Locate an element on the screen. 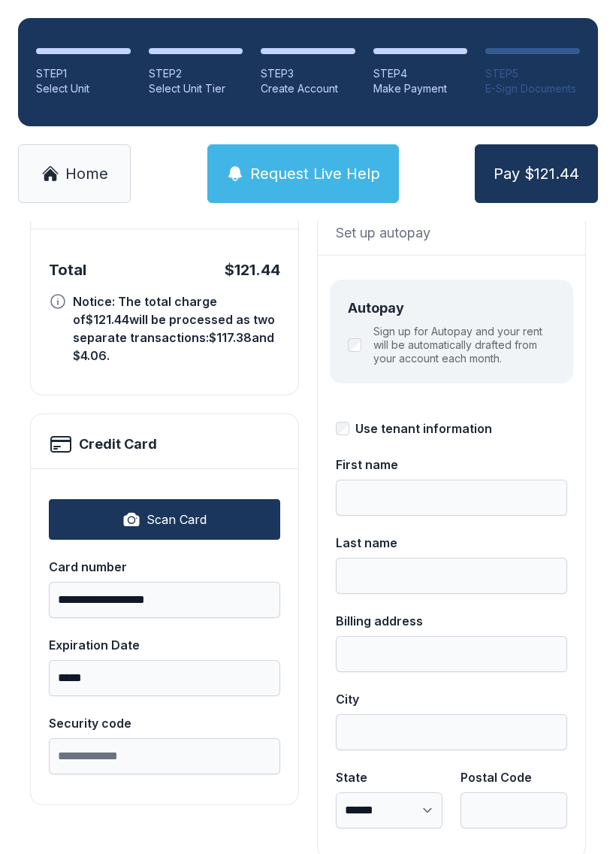 The image size is (616, 854). span: Home is located at coordinates (87, 174).